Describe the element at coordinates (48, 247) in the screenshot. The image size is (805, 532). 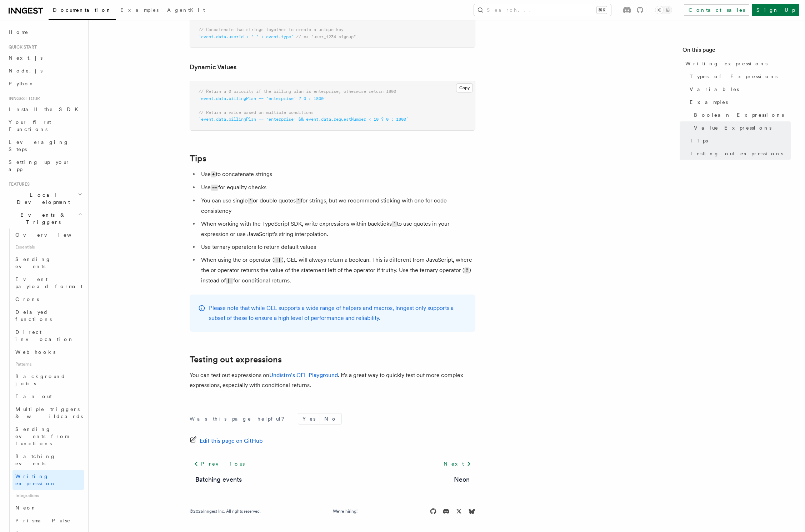
I see `span: Essentials` at that location.